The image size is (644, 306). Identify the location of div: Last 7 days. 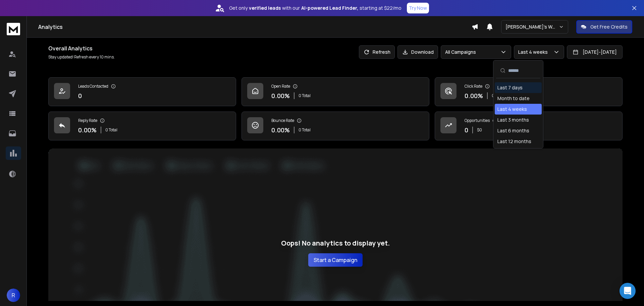
(510, 88).